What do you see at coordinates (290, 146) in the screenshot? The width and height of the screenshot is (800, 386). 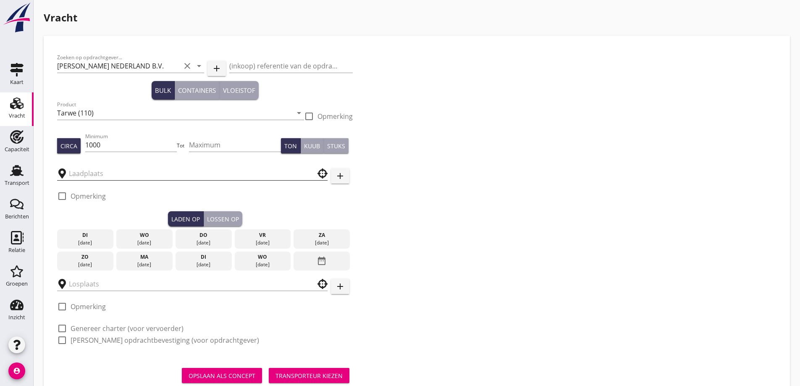 I see `button: Ton` at bounding box center [290, 146].